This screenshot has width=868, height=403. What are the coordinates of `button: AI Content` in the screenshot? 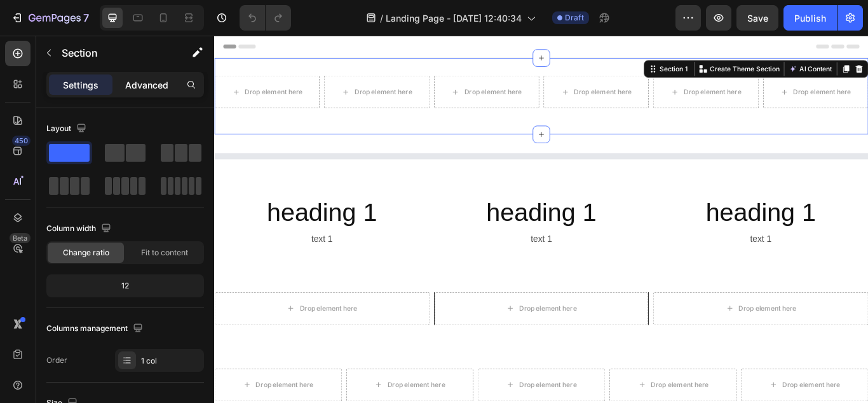 It's located at (695, 39).